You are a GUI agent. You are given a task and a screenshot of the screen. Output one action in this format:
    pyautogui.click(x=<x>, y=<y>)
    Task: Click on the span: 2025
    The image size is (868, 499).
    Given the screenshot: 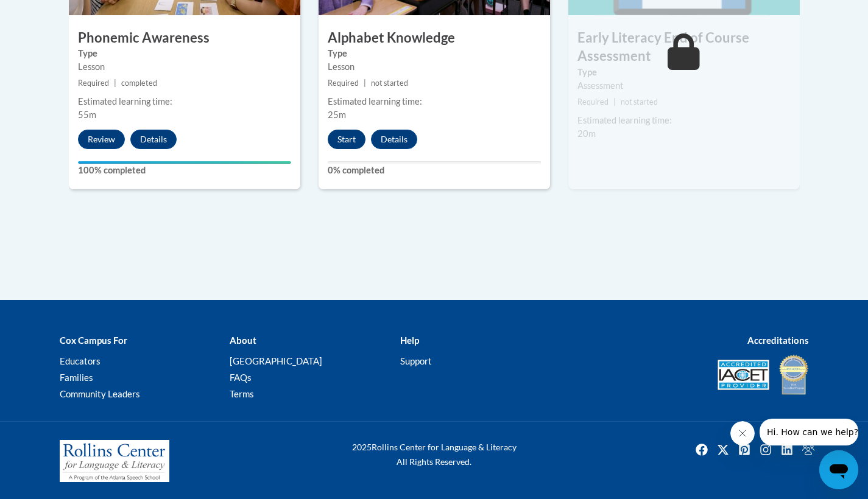 What is the action you would take?
    pyautogui.click(x=362, y=447)
    